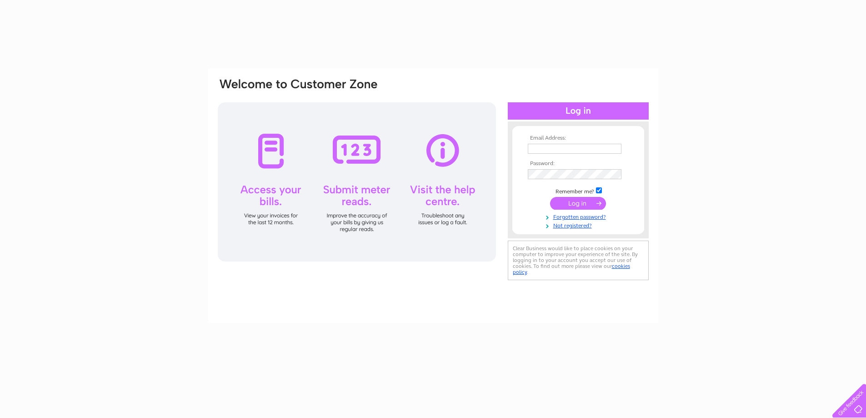 This screenshot has width=866, height=418. What do you see at coordinates (579, 216) in the screenshot?
I see `a: Forgotten password?` at bounding box center [579, 216].